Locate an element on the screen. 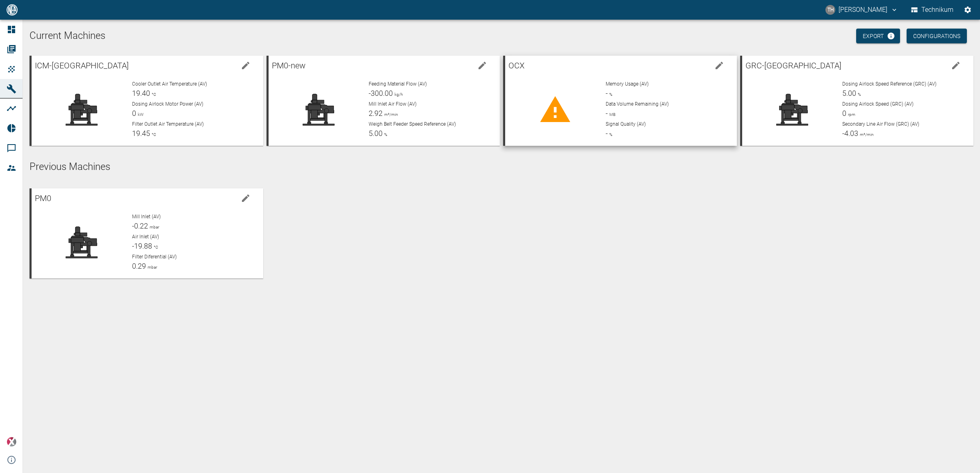  span: Data Volume Remaining (AV) is located at coordinates (637, 104).